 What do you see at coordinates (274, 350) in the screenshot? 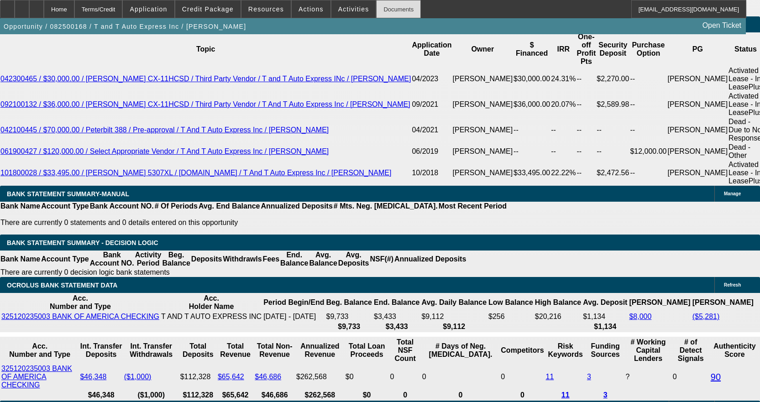
I see `th: Total Non-Revenue` at bounding box center [274, 350].